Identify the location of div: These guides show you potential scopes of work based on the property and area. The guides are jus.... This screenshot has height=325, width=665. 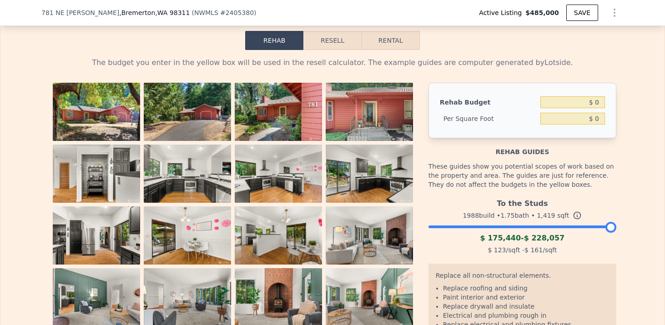
(522, 176).